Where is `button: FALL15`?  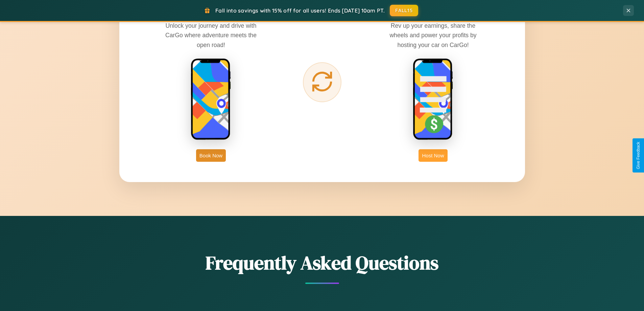
button: FALL15 is located at coordinates (404, 11).